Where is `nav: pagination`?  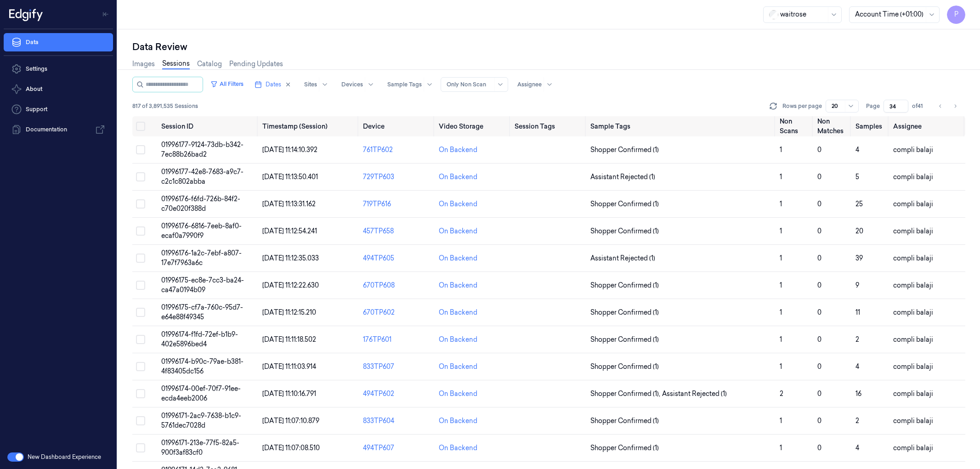 nav: pagination is located at coordinates (948, 106).